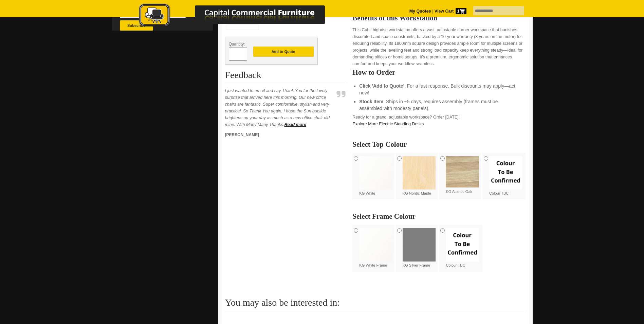  I want to click on h2: Benefits of this Workstation, so click(439, 18).